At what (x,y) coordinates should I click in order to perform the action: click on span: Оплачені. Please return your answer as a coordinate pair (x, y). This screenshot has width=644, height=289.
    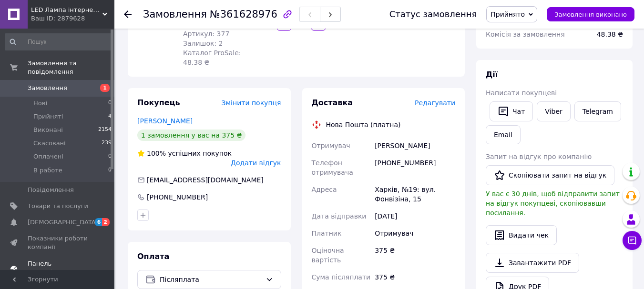
    Looking at the image, I should click on (48, 156).